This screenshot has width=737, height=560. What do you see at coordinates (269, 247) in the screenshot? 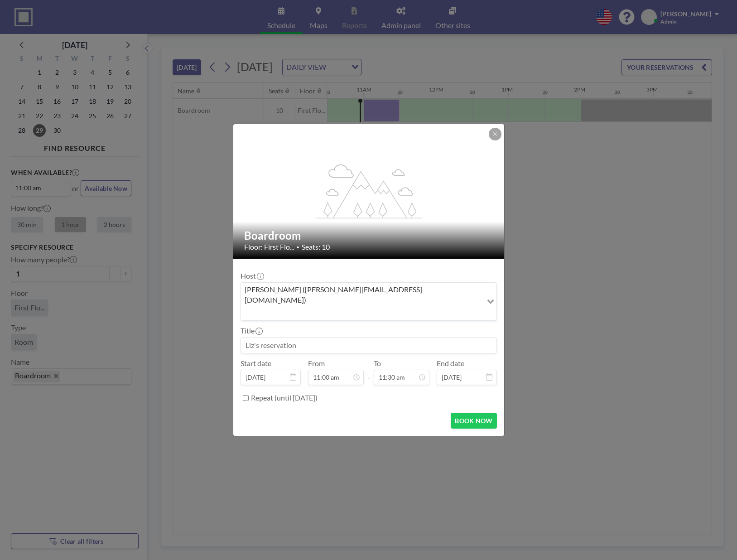
I see `span: Floor: First Flo...` at bounding box center [269, 247].